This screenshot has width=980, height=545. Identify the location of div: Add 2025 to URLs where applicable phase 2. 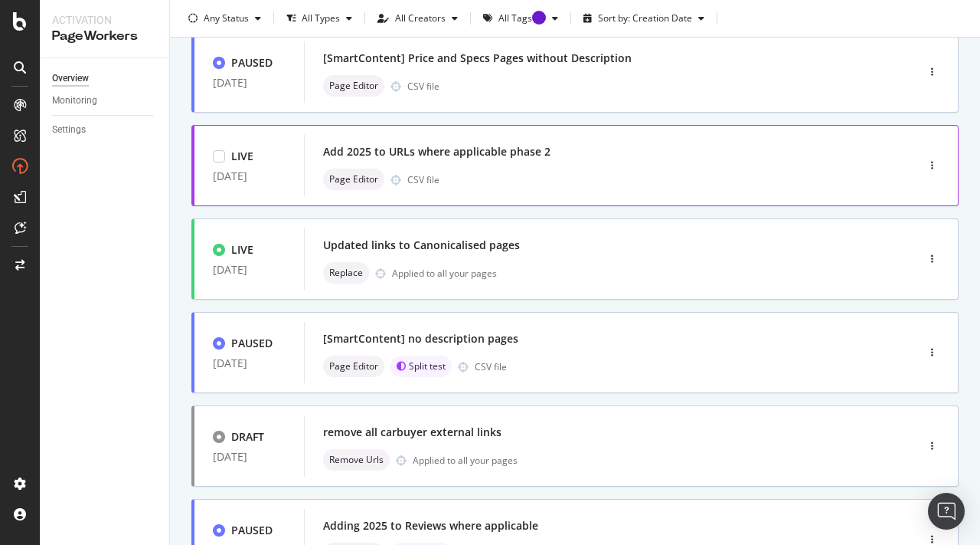
(436, 152).